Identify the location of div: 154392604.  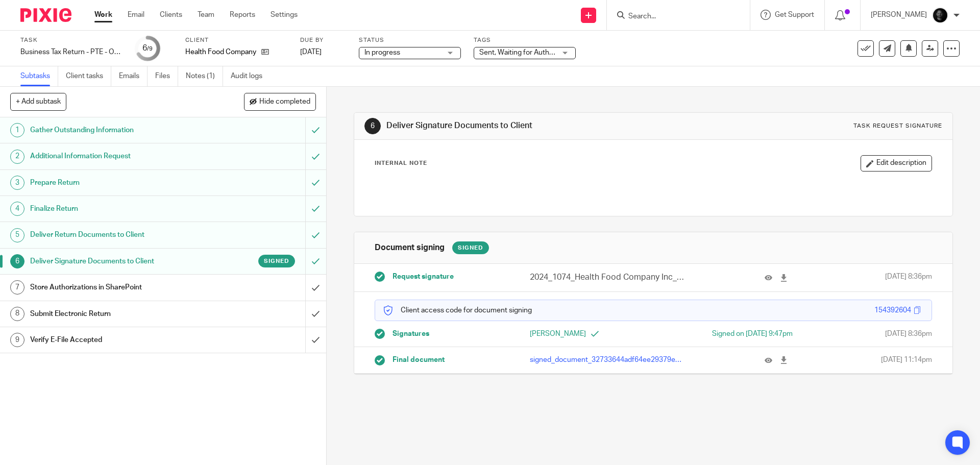
(893, 310).